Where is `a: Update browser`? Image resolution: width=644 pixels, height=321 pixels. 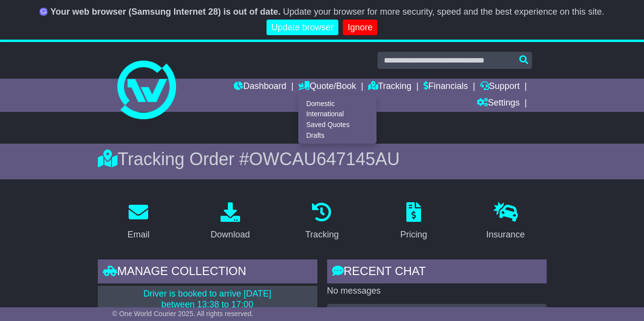
a: Update browser is located at coordinates (302, 27).